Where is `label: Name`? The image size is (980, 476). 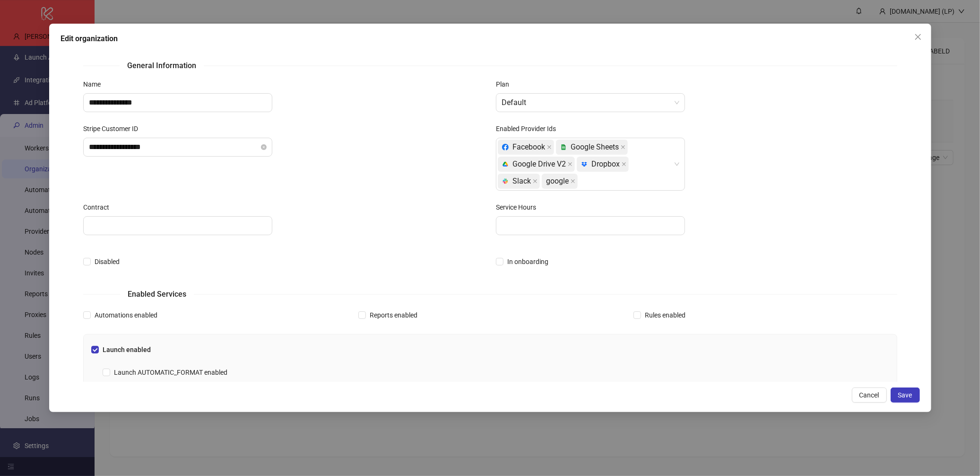 label: Name is located at coordinates (95, 84).